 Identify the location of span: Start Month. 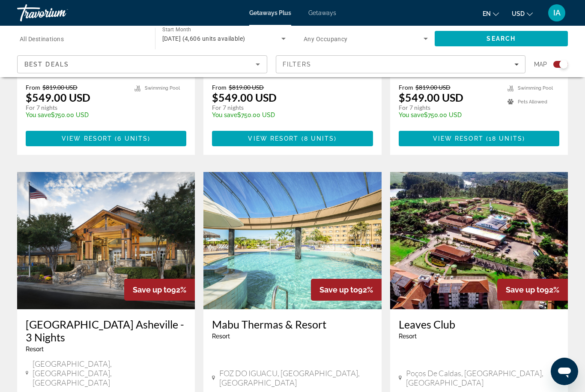
(176, 29).